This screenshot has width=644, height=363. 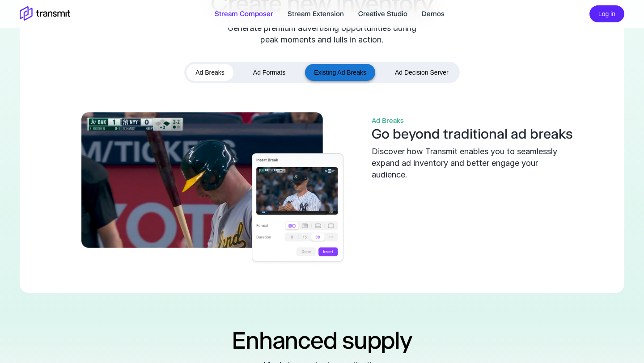 I want to click on div: Generate premium advertising opportunities during peak moments and lulls in action., so click(x=322, y=34).